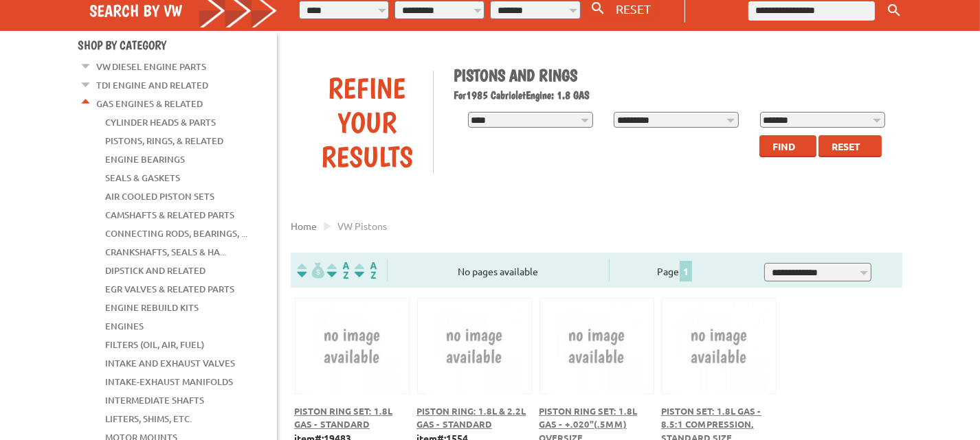  I want to click on a: TDI Engine and Related, so click(152, 86).